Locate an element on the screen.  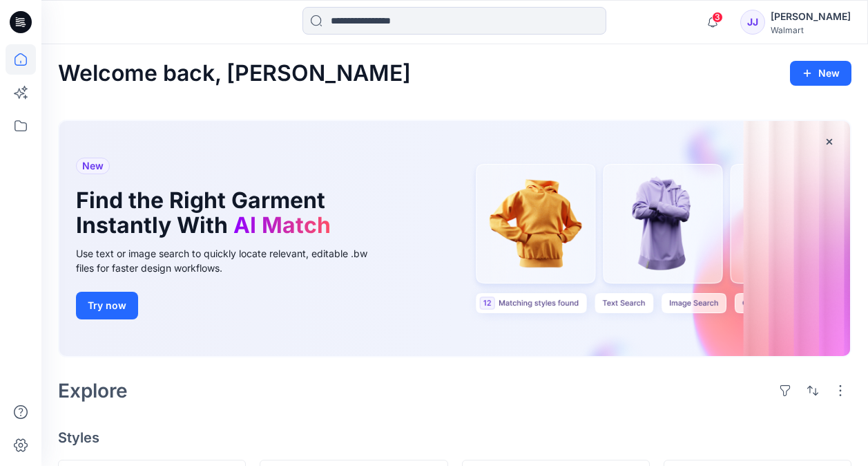
h1: Find the Right Garment Instantly With is located at coordinates (221, 213).